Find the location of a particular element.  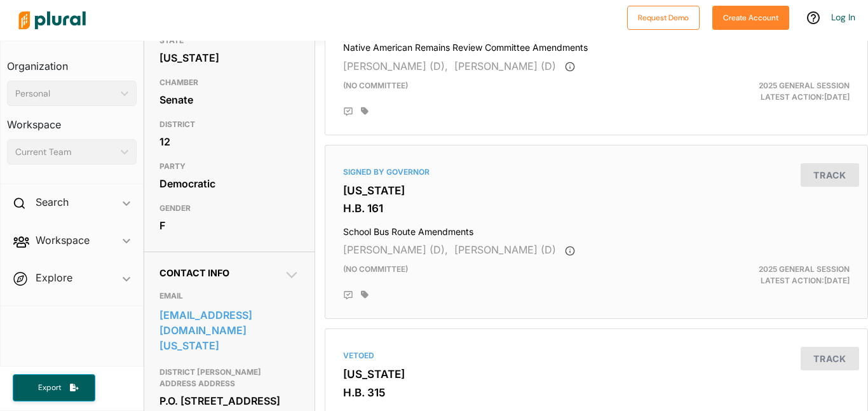

h3: H.B. 161 is located at coordinates (596, 208).